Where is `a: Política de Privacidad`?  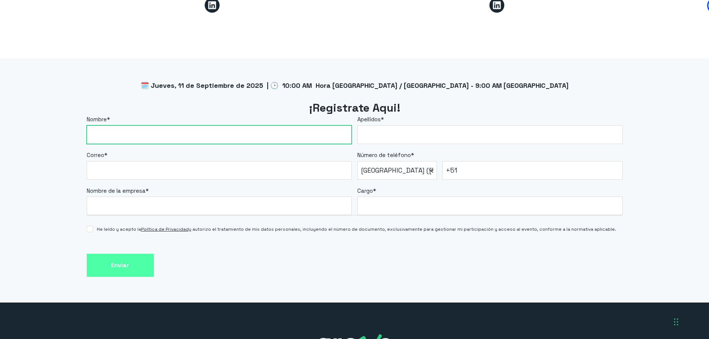
a: Política de Privacidad is located at coordinates (165, 229).